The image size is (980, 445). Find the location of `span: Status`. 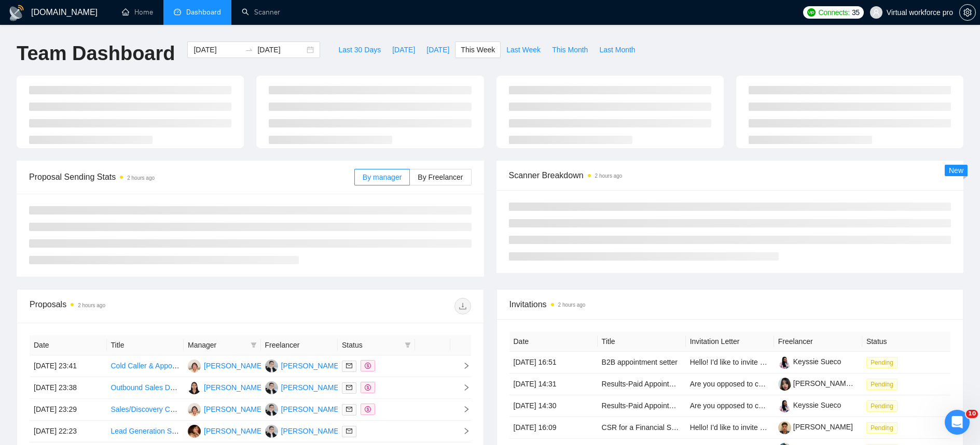

span: Status is located at coordinates (371, 345).